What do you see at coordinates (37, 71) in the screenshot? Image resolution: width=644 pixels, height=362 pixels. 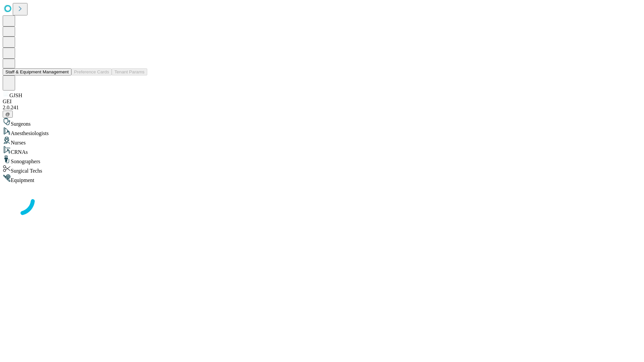 I see `button: Staff & Equipment Management` at bounding box center [37, 71].